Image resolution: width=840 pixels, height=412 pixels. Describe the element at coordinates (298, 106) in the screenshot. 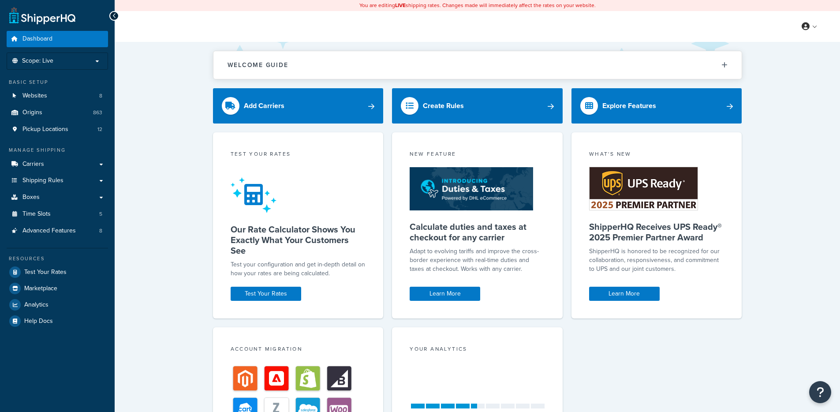

I see `a: Add Carriers` at that location.